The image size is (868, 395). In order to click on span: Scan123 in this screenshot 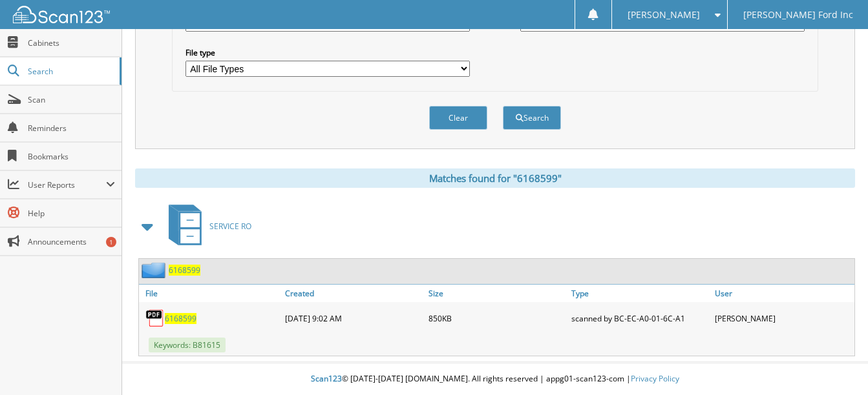, I will do `click(326, 378)`.